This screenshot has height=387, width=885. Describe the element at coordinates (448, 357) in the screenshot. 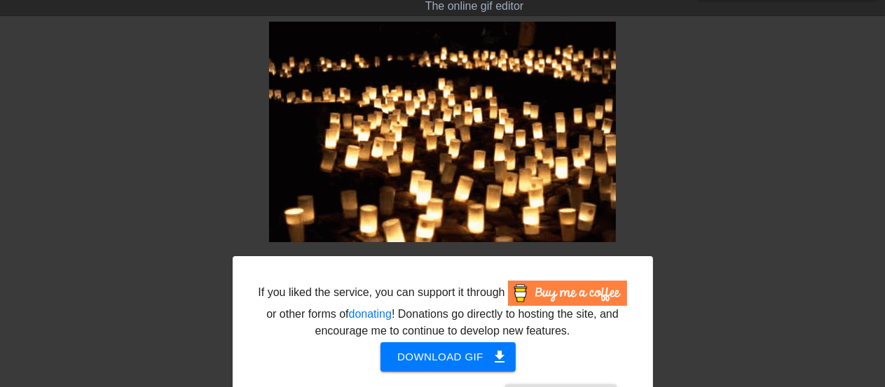

I see `span: Download gif` at that location.